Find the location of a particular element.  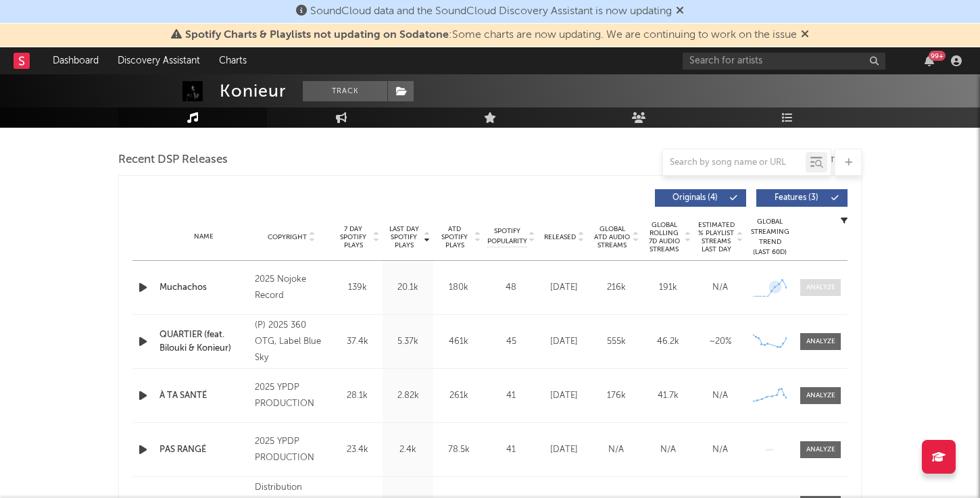

button: 99+ is located at coordinates (930, 61).